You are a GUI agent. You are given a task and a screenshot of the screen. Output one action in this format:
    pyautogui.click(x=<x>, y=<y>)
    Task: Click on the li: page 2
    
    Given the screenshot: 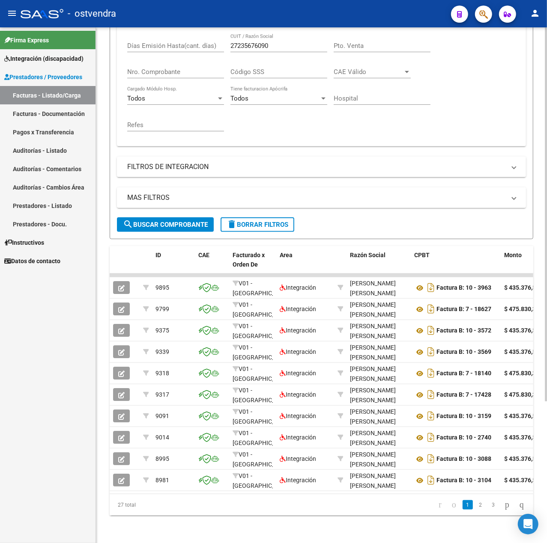 What is the action you would take?
    pyautogui.click(x=480, y=505)
    